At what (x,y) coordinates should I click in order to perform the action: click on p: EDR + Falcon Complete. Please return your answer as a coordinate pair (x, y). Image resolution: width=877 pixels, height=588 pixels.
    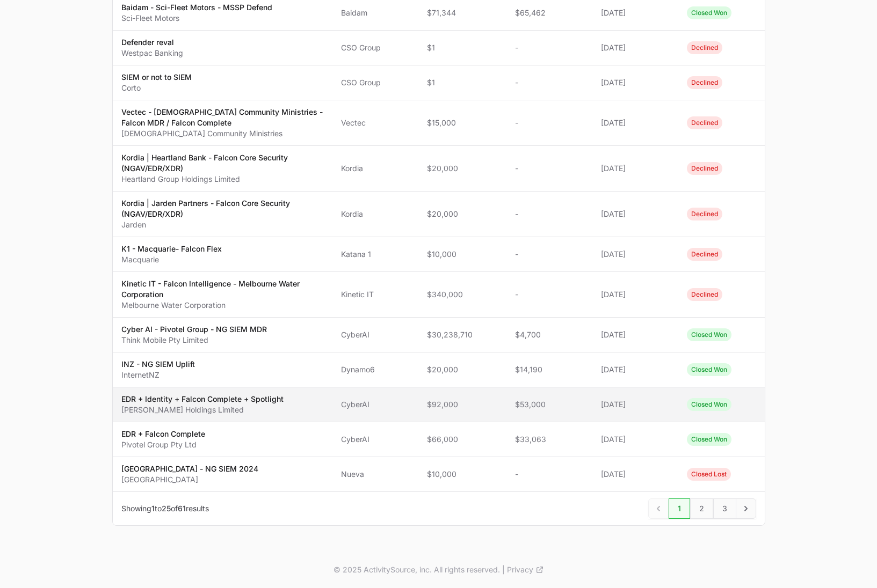
    Looking at the image, I should click on (163, 434).